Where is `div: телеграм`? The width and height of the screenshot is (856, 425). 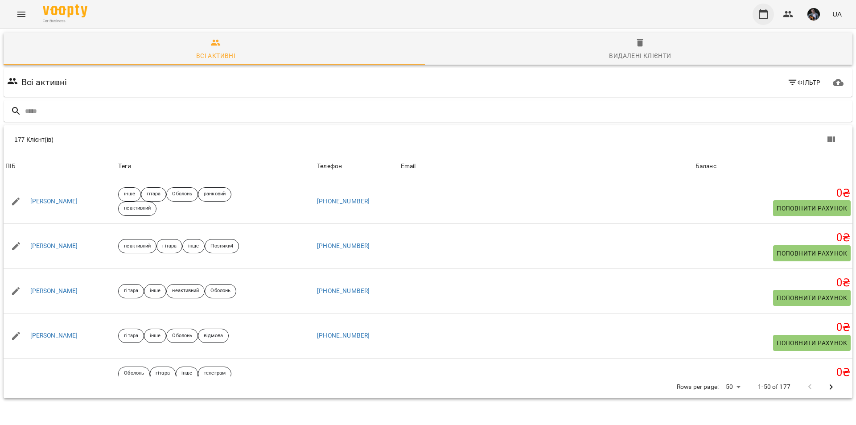 div: телеграм is located at coordinates (215, 374).